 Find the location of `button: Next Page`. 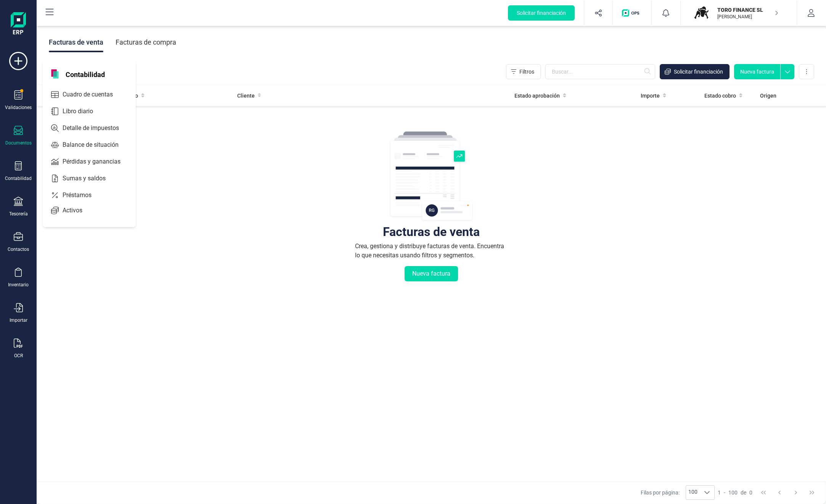

button: Next Page is located at coordinates (796, 493).